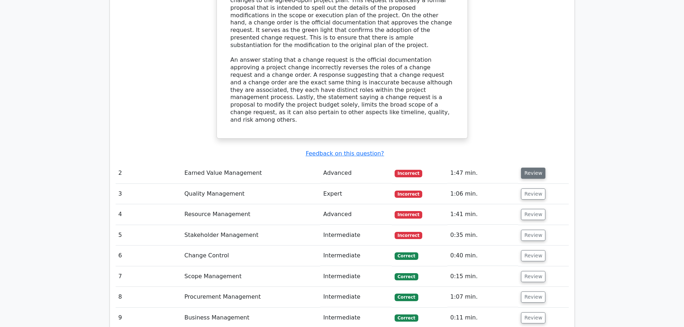 Image resolution: width=684 pixels, height=327 pixels. I want to click on td: Earned Value Management, so click(251, 173).